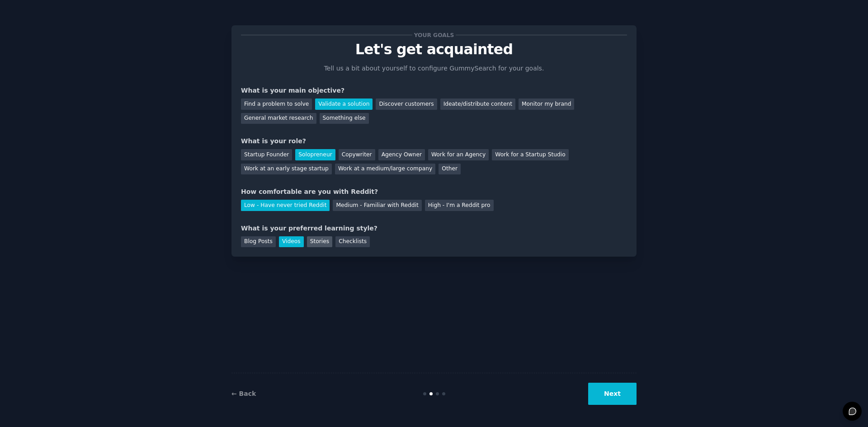 Image resolution: width=868 pixels, height=427 pixels. Describe the element at coordinates (357, 154) in the screenshot. I see `div: Copywriter` at that location.